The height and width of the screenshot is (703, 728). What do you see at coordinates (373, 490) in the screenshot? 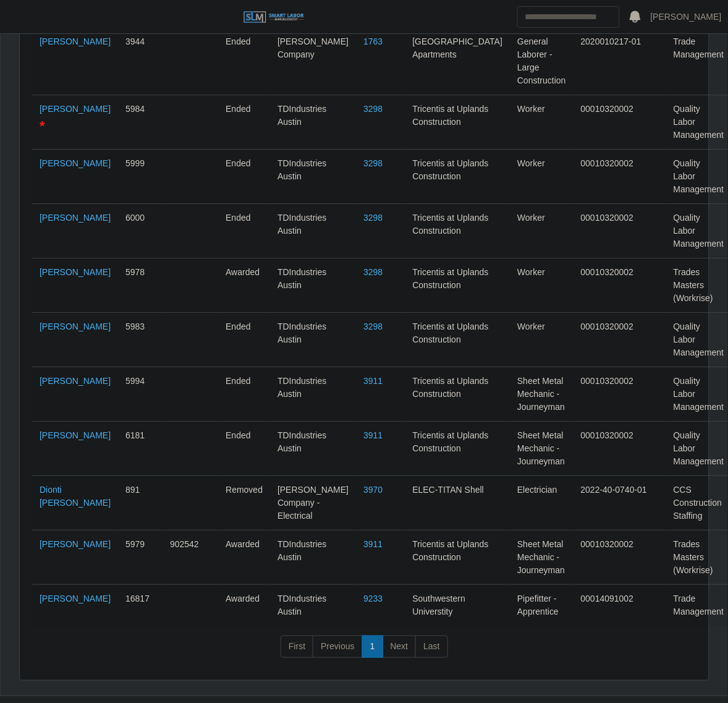
I see `a: 3970` at bounding box center [373, 490].